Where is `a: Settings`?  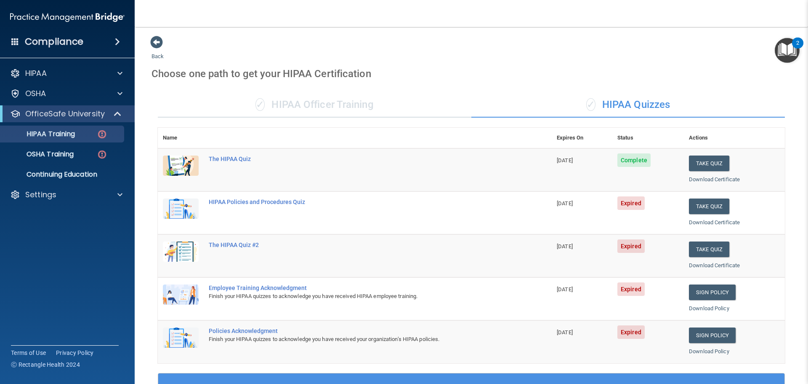 a: Settings is located at coordinates (66, 194).